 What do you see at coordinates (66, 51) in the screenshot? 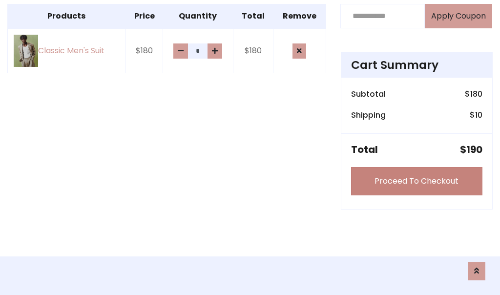
I see `a: Classic Men's Suit` at bounding box center [66, 51].